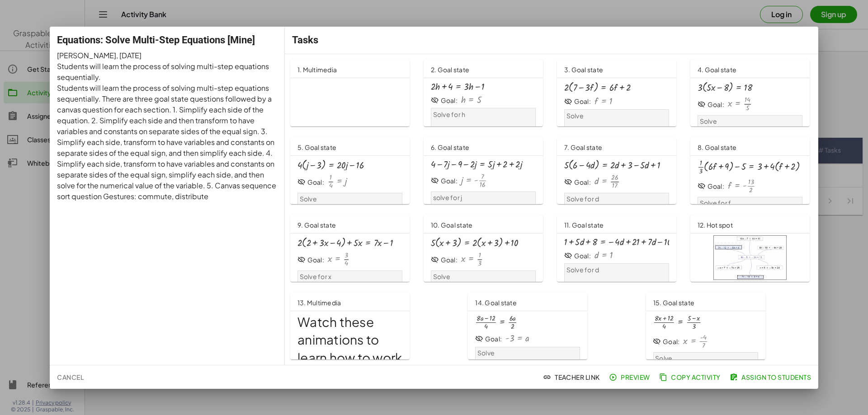 Image resolution: width=868 pixels, height=415 pixels. What do you see at coordinates (319, 302) in the screenshot?
I see `span: 13. Multimedia` at bounding box center [319, 302].